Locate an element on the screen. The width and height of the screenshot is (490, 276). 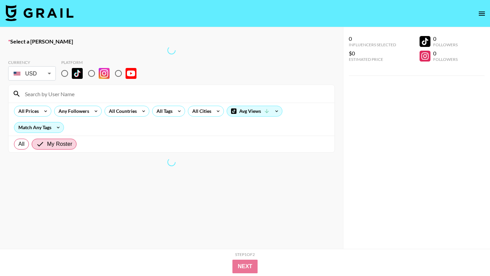
div: Step 1 of 2 is located at coordinates (245, 254).